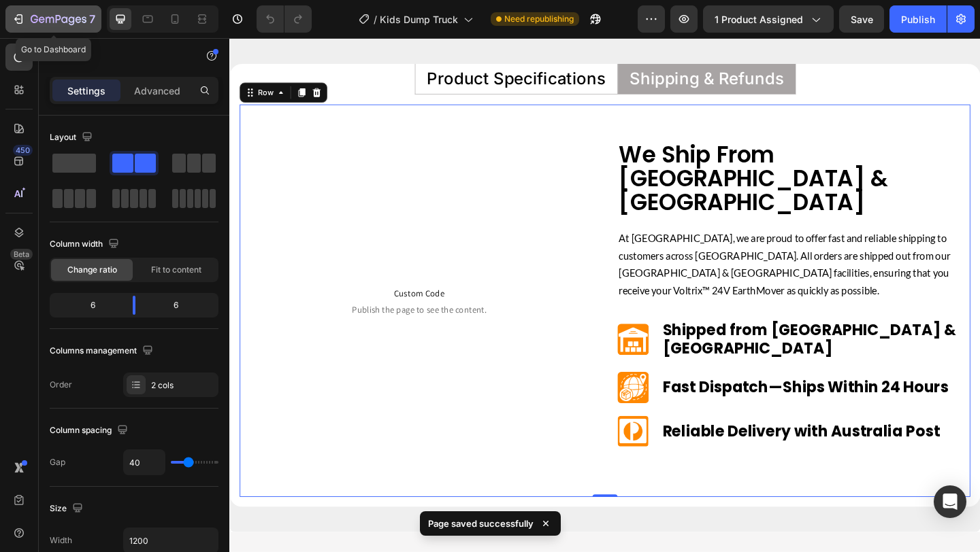  Describe the element at coordinates (418, 19) in the screenshot. I see `span: Kids Dump Truck` at that location.